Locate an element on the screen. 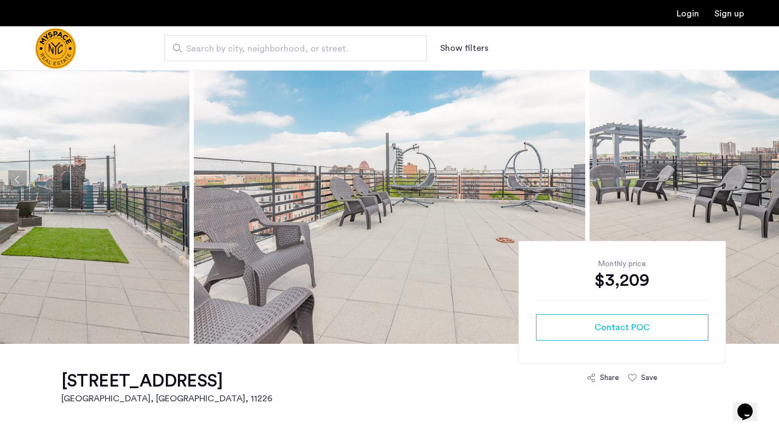  div: Save is located at coordinates (649, 378).